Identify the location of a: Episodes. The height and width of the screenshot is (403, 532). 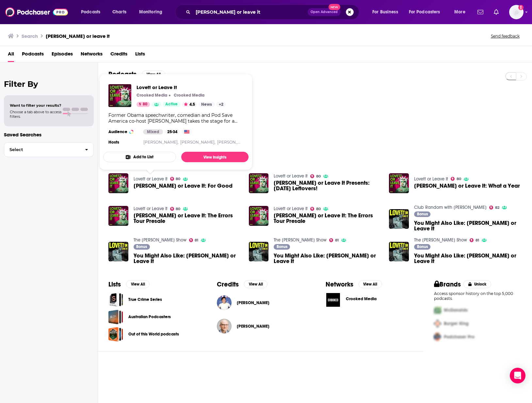
(62, 55).